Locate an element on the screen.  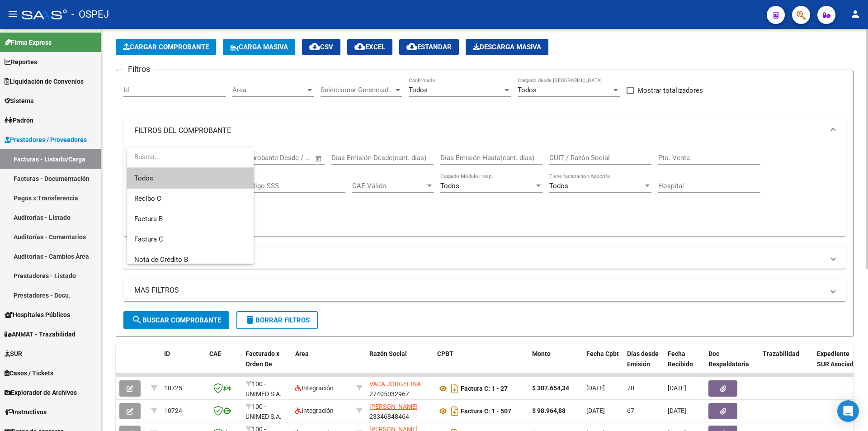
span: Todos is located at coordinates (190, 178).